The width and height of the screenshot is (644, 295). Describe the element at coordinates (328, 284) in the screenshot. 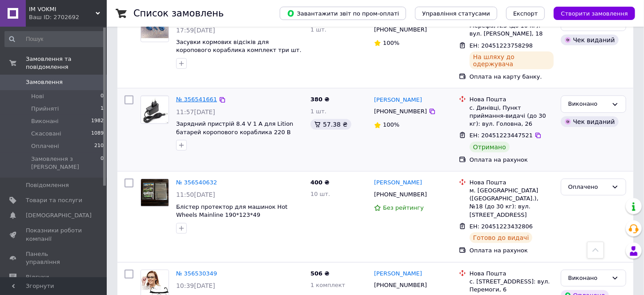

I see `span: 1 комплект` at that location.